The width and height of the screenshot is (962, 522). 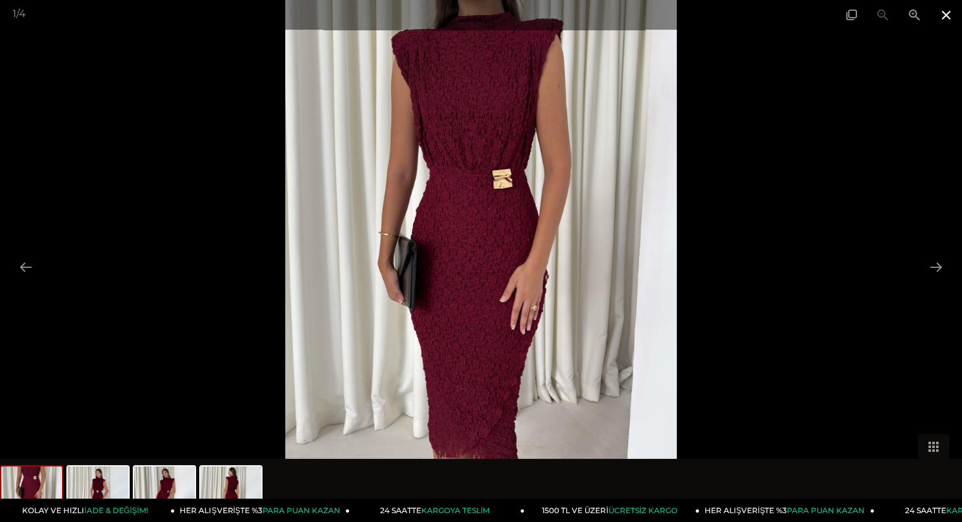 I want to click on img: derlen-26k041--6c8cd.jpg, so click(x=231, y=491).